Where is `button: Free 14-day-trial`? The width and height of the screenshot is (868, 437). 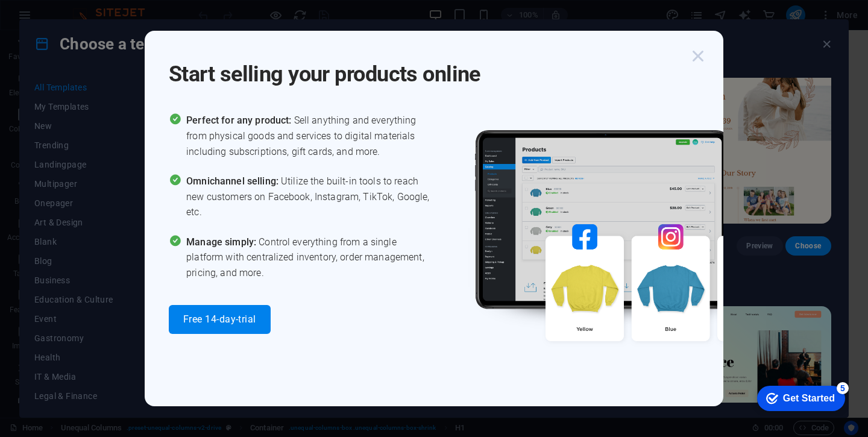
button: Free 14-day-trial is located at coordinates (220, 319).